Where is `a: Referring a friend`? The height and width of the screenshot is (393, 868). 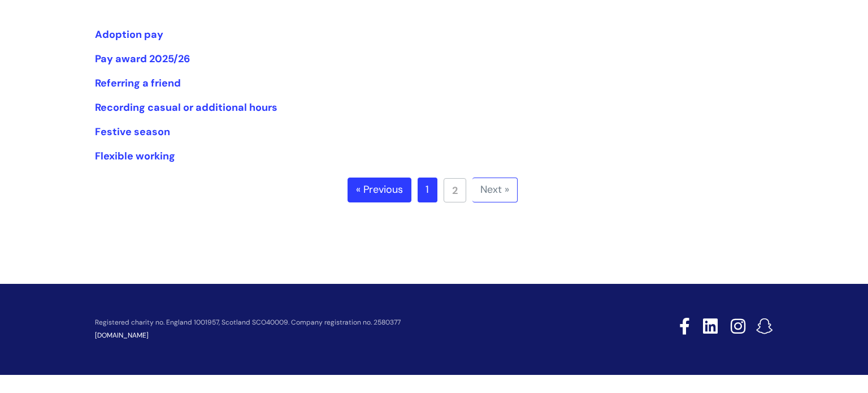 a: Referring a friend is located at coordinates (138, 83).